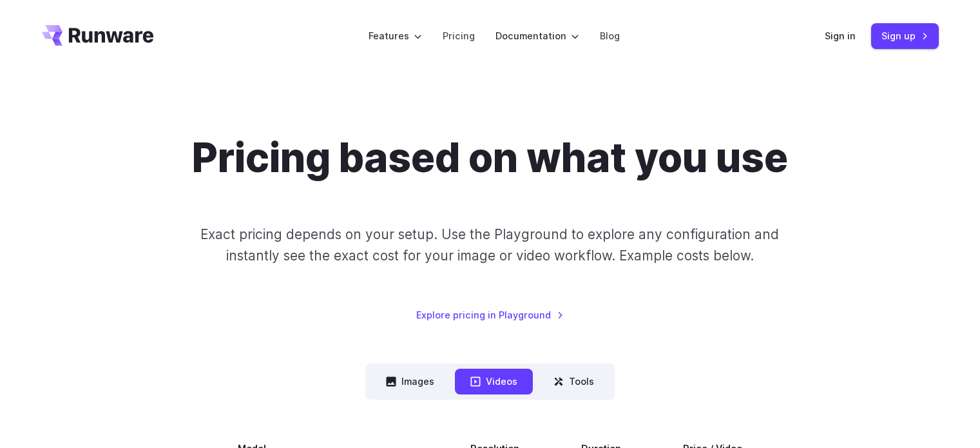  I want to click on button: Videos, so click(493, 381).